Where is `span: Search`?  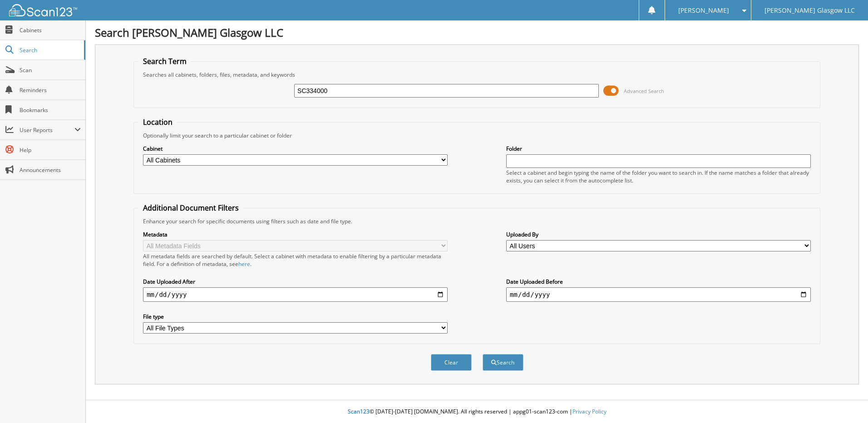
span: Search is located at coordinates (50, 50).